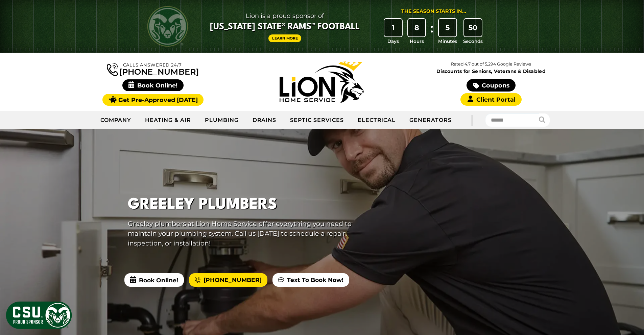 The width and height of the screenshot is (644, 335). What do you see at coordinates (322, 82) in the screenshot?
I see `img: Lion Home Service` at bounding box center [322, 82].